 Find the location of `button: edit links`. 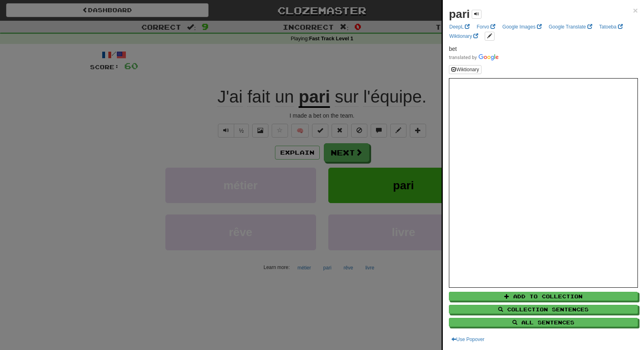

button: edit links is located at coordinates (490, 36).